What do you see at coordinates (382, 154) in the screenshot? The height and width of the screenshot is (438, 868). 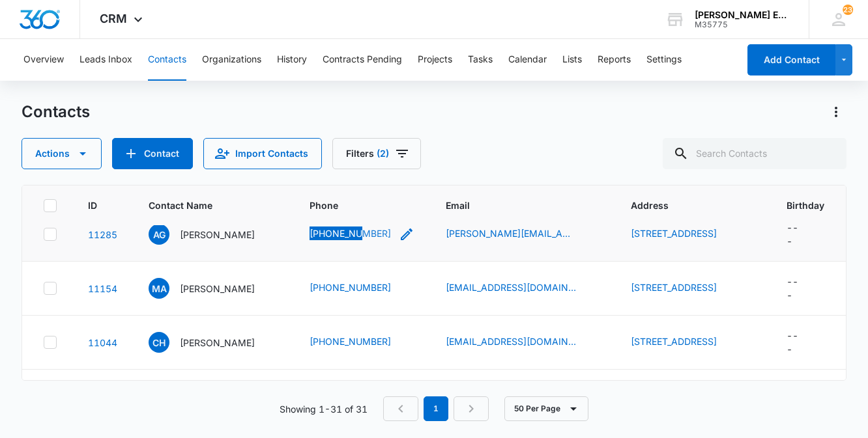 I see `span: (2)` at bounding box center [382, 154].